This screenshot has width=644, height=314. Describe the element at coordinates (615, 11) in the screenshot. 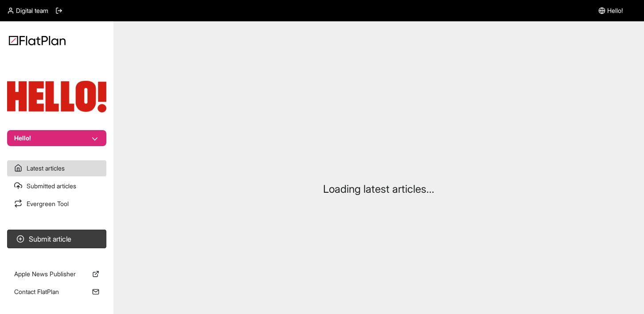

I see `span: Hello!` at that location.